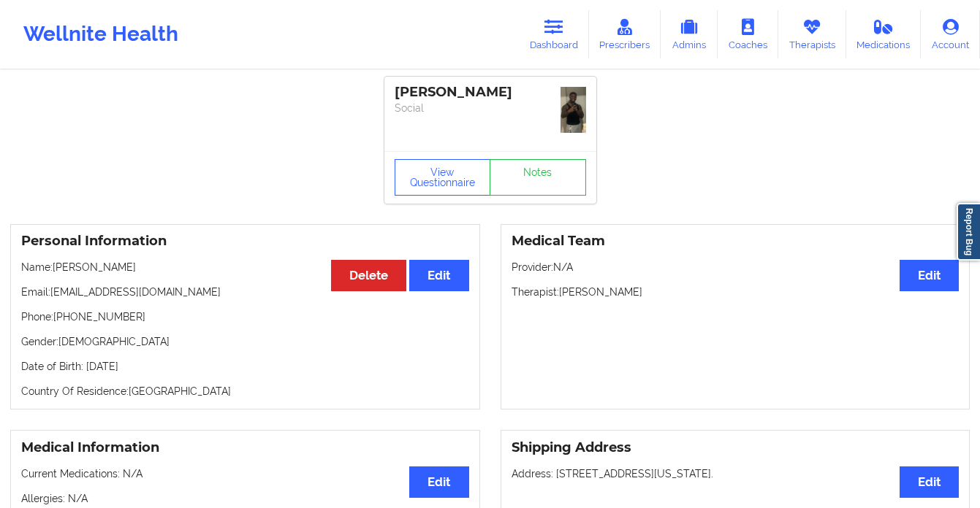 Image resolution: width=980 pixels, height=508 pixels. I want to click on a: Coaches, so click(748, 34).